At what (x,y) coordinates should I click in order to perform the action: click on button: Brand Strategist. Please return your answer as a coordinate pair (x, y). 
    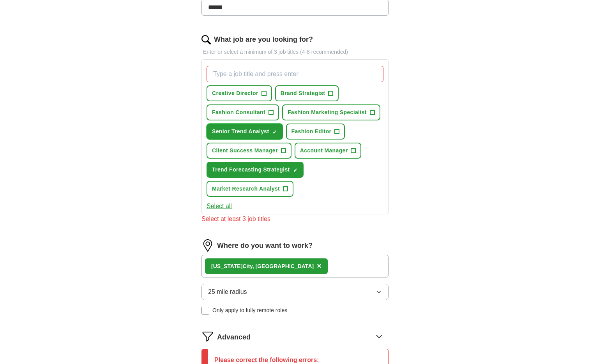
    Looking at the image, I should click on (307, 93).